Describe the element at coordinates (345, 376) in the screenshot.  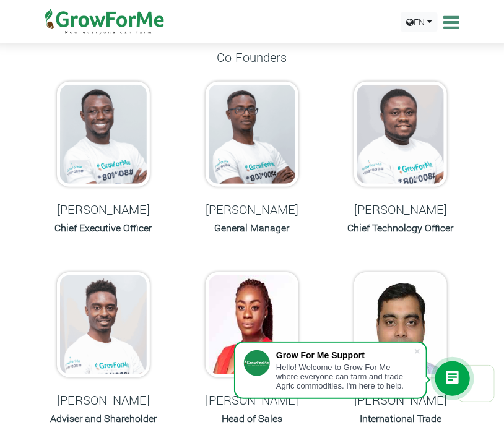
I see `div: Hello! Welcome to Grow For Me where everyone can farm and trade Agric commodities. I'm here to help.` at that location.